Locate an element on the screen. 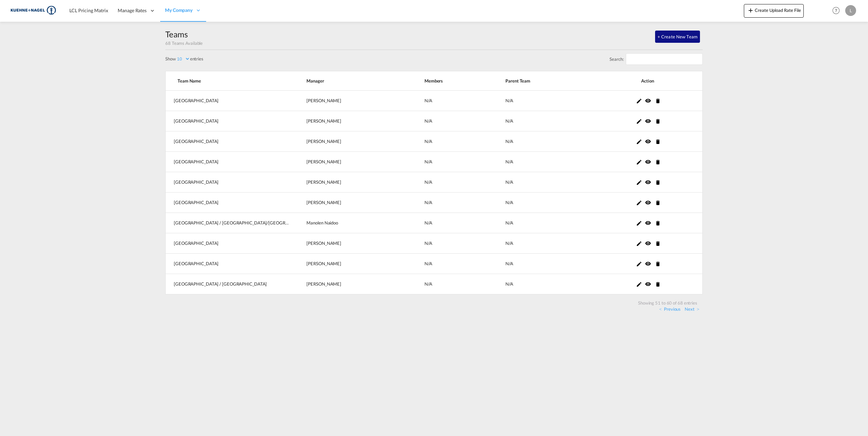 The height and width of the screenshot is (436, 868). a: Next is located at coordinates (691, 309).